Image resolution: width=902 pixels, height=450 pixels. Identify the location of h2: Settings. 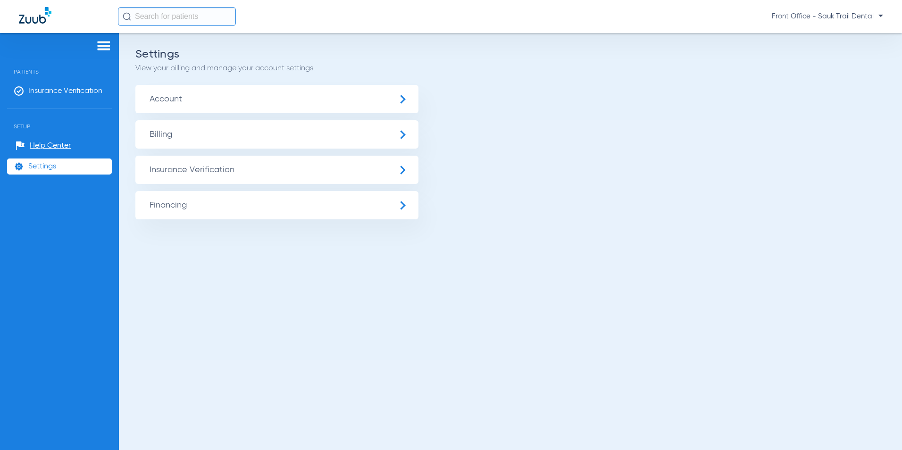
(510, 54).